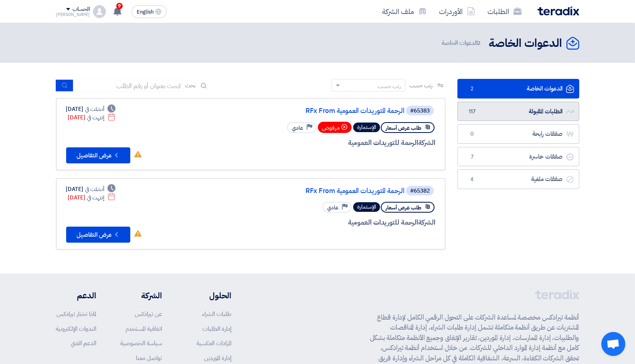 This screenshot has height=364, width=635. What do you see at coordinates (81, 9) in the screenshot?
I see `div: الحساب` at bounding box center [81, 9].